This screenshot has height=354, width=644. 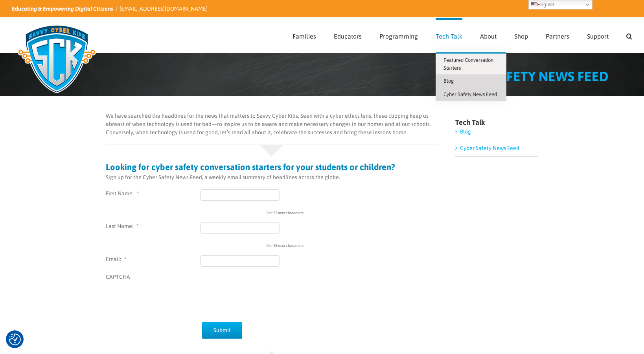 What do you see at coordinates (398, 36) in the screenshot?
I see `span: Programming` at bounding box center [398, 36].